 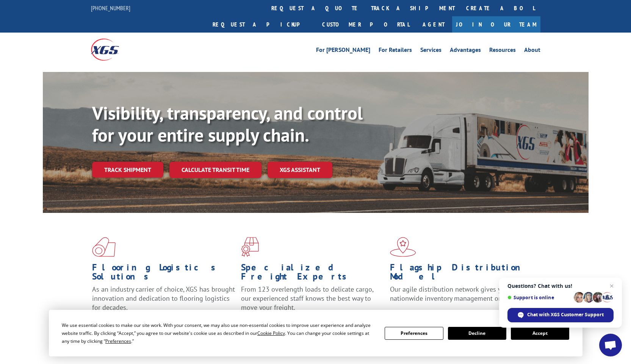 I want to click on button: Decline, so click(x=477, y=333).